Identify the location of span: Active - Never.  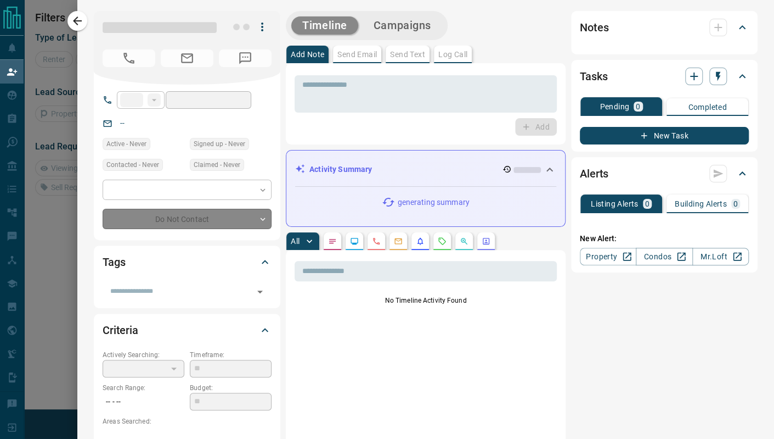
(126, 144).